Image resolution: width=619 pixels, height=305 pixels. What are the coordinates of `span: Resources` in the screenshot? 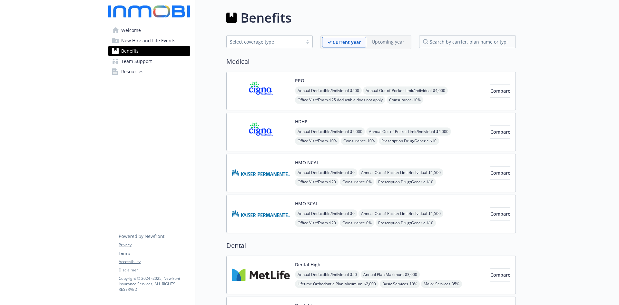 It's located at (132, 72).